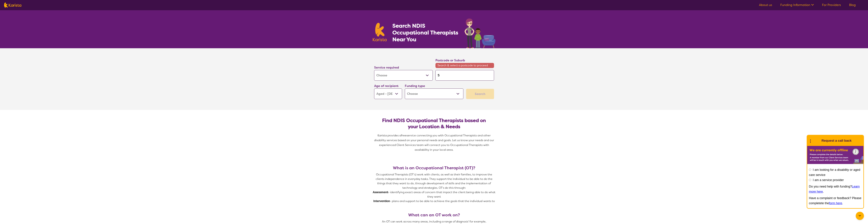  I want to click on p: Do you need help with funding? ., so click(835, 189).